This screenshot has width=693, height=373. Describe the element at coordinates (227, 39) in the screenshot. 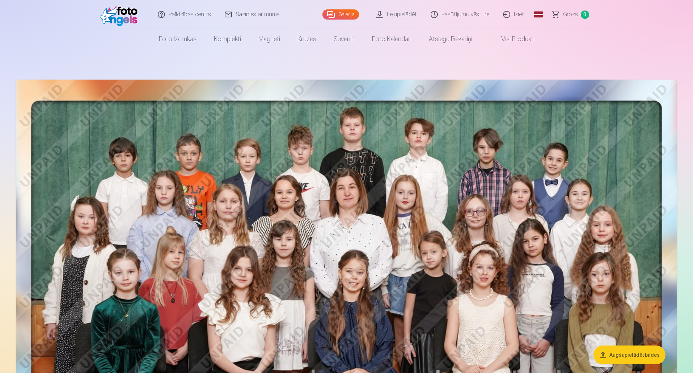

I see `a: Komplekti` at that location.